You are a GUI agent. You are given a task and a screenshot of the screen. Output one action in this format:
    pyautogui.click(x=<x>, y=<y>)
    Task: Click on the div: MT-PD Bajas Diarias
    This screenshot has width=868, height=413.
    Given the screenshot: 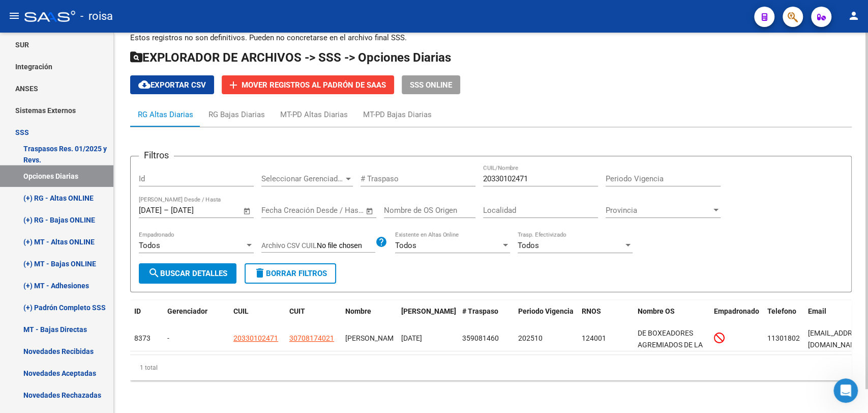 What is the action you would take?
    pyautogui.click(x=397, y=114)
    